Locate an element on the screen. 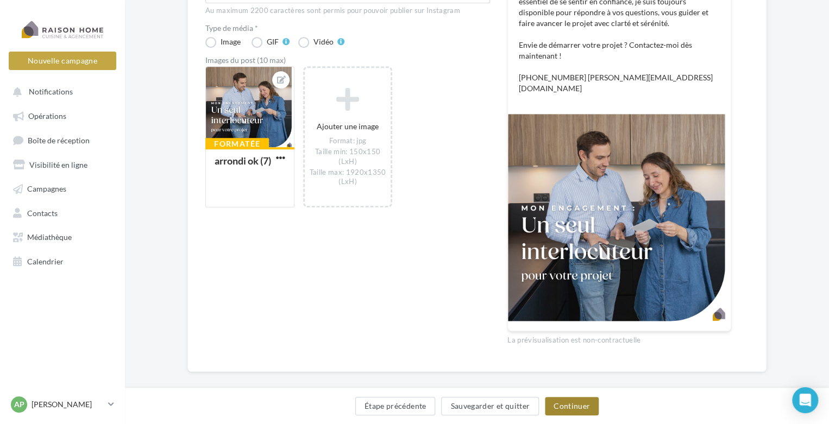  div: Open Intercom Messenger is located at coordinates (805, 400).